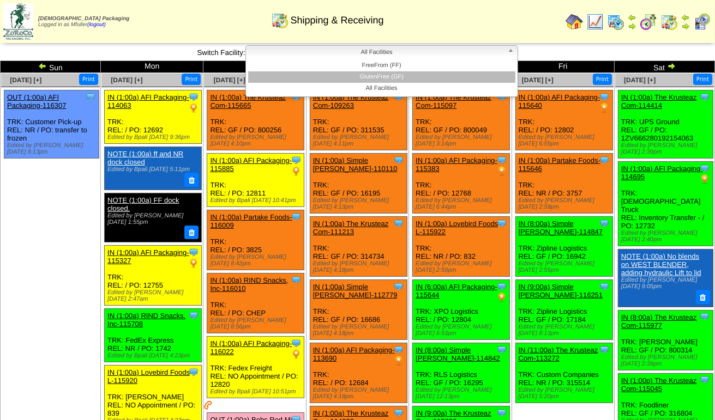 The image size is (715, 420). Describe the element at coordinates (256, 304) in the screenshot. I see `div: TRK: REL: / PO: CHEP` at that location.